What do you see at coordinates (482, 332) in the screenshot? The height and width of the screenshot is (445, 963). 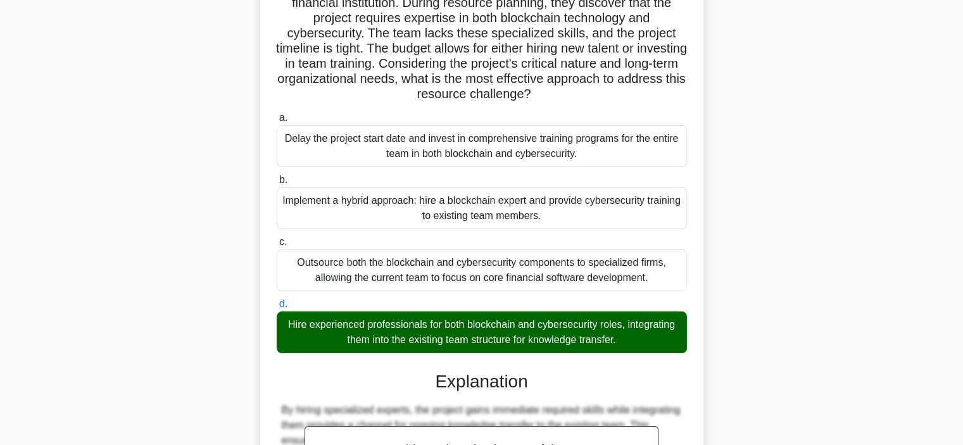 I see `div: Hire experienced professionals for both blockchain and cybersecurity roles, integrating them into...` at bounding box center [482, 332].